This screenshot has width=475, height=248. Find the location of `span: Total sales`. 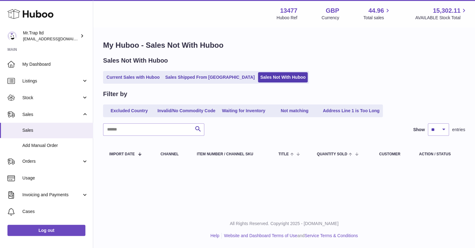

span: Total sales is located at coordinates (377, 18).